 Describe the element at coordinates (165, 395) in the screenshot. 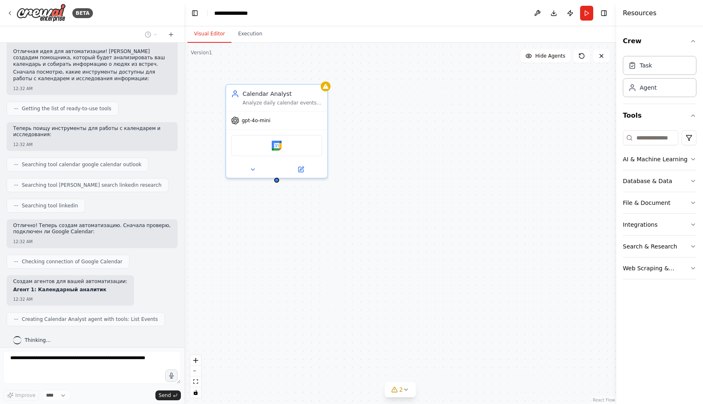

I see `span: Send` at that location.